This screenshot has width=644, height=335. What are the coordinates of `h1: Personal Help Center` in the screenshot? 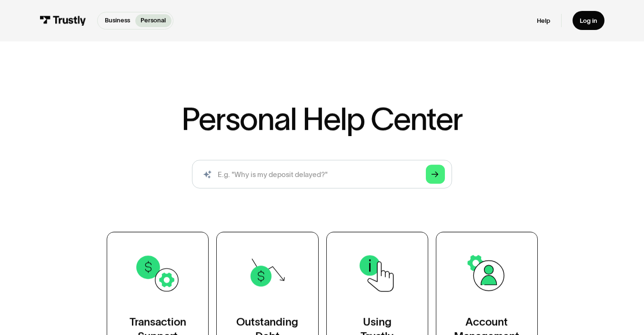 It's located at (322, 119).